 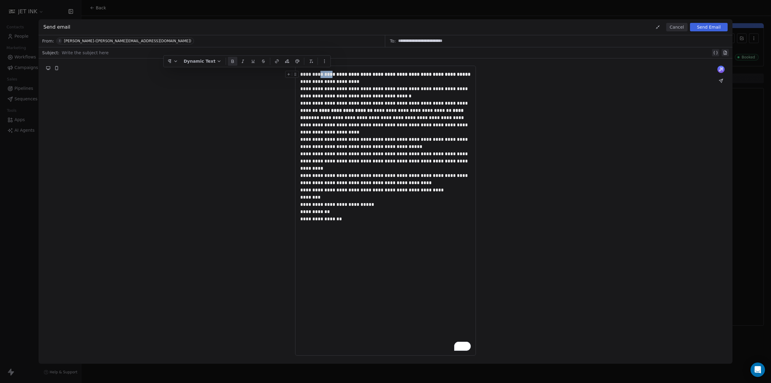 What do you see at coordinates (758, 370) in the screenshot?
I see `div: Open Intercom Messenger` at bounding box center [758, 370].